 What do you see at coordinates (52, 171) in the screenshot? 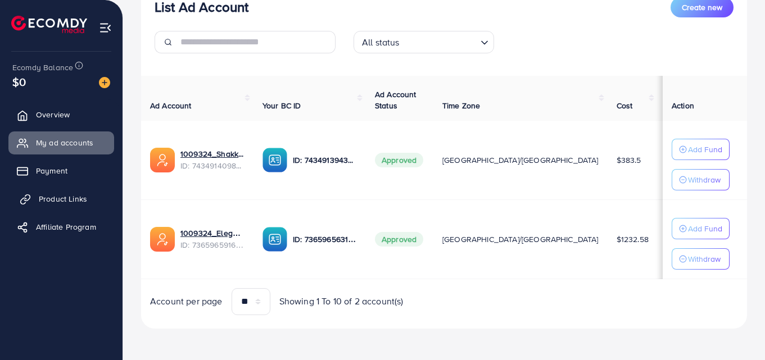
I see `span: Payment` at bounding box center [52, 171].